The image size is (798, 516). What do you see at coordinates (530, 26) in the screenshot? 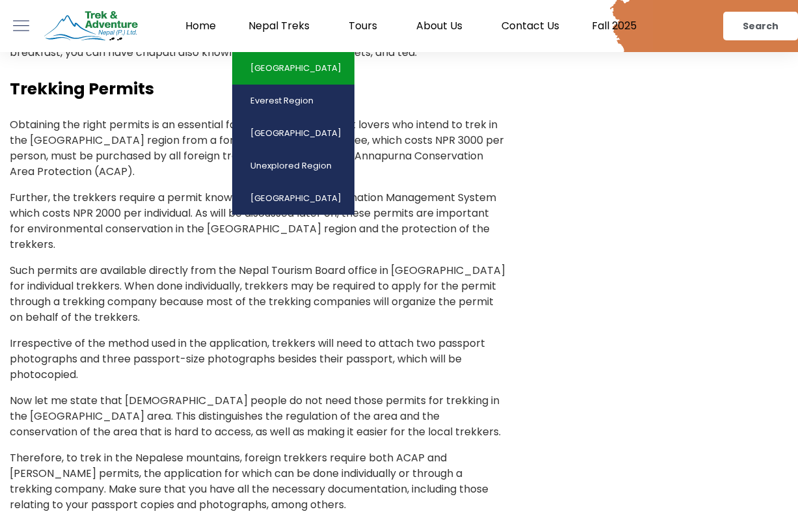
I see `a: Contact Us` at bounding box center [530, 26].